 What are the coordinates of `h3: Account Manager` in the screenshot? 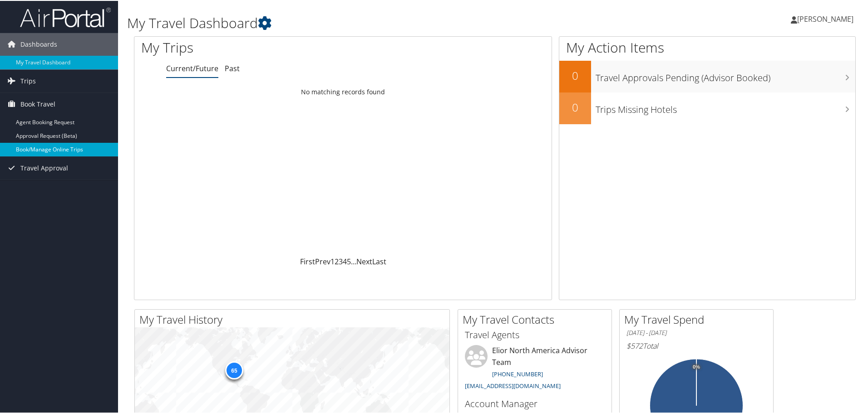 It's located at (535, 403).